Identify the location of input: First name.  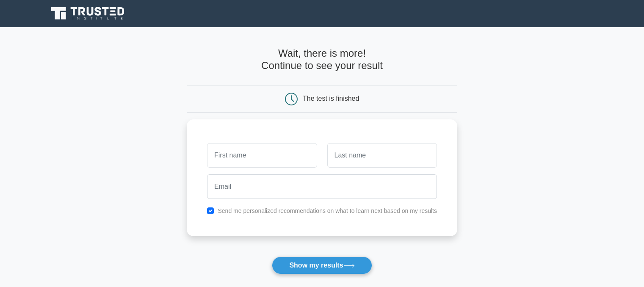
(262, 155).